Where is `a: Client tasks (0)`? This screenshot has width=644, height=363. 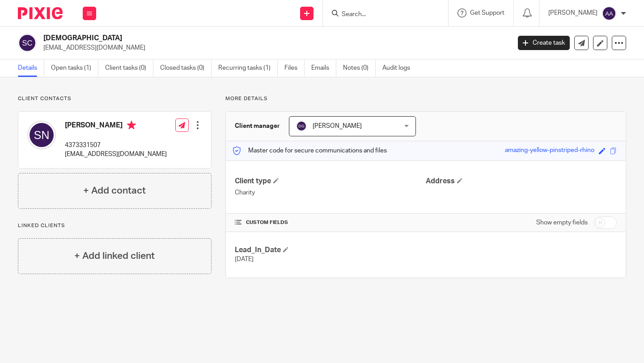
a: Client tasks (0) is located at coordinates (129, 68).